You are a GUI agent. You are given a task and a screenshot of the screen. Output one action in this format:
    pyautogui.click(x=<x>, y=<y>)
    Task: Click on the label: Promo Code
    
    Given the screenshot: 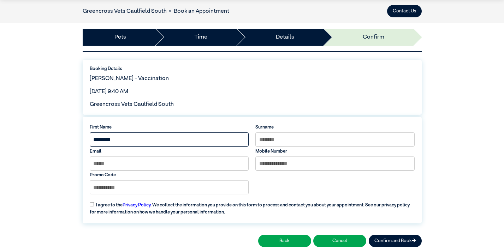 What is the action you would take?
    pyautogui.click(x=169, y=175)
    